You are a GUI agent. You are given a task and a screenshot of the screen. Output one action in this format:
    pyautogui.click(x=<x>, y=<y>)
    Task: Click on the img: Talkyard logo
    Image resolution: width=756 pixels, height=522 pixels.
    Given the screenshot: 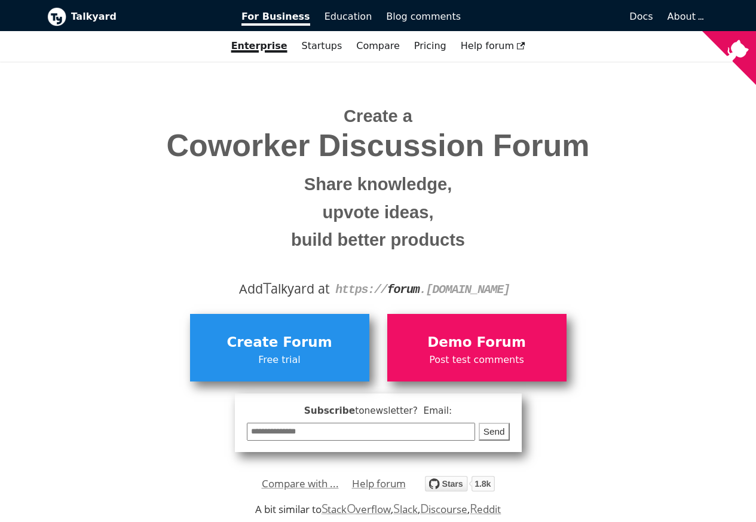 What is the action you would take?
    pyautogui.click(x=57, y=17)
    